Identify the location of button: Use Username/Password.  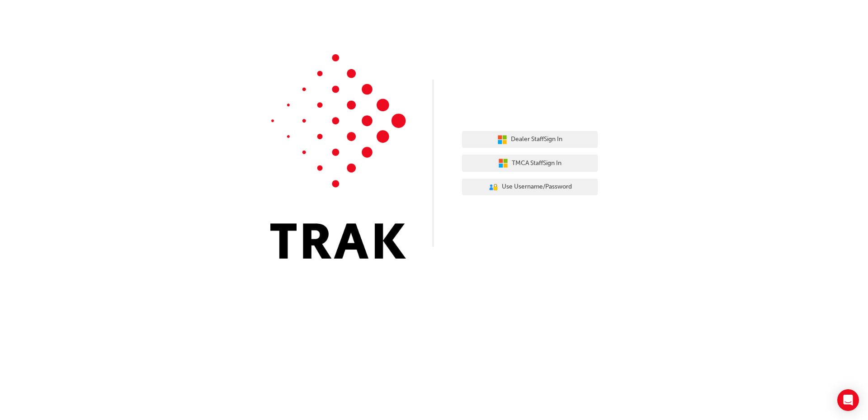
(530, 187).